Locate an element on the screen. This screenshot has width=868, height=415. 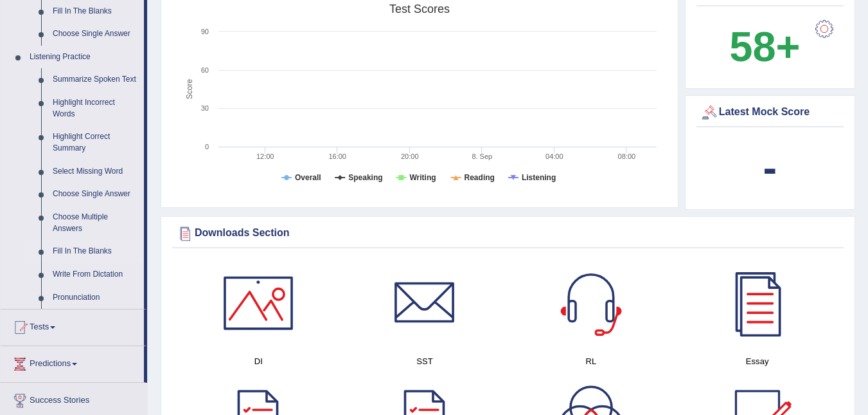
text: 04:00 is located at coordinates (554, 156).